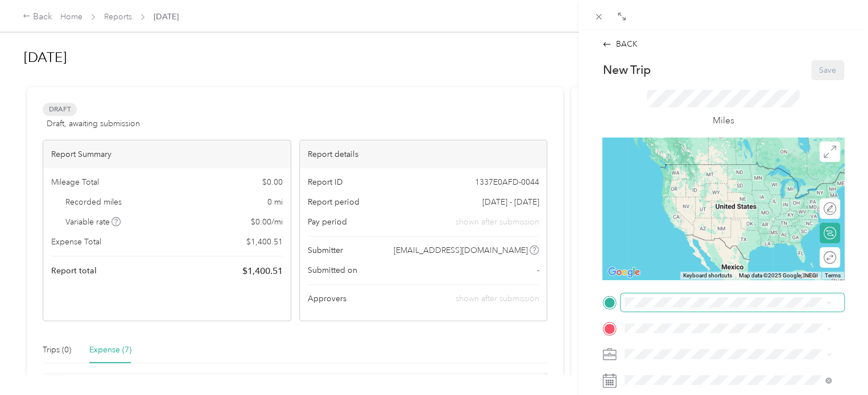  I want to click on div: BACK, so click(619, 44).